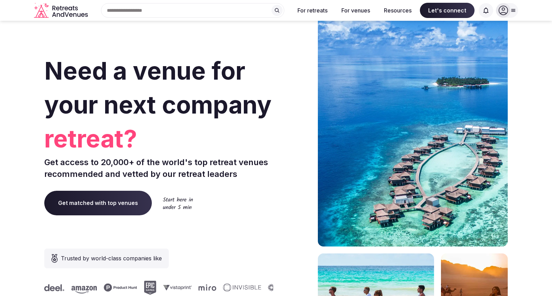 This screenshot has height=296, width=552. Describe the element at coordinates (356, 10) in the screenshot. I see `button: For venues` at that location.